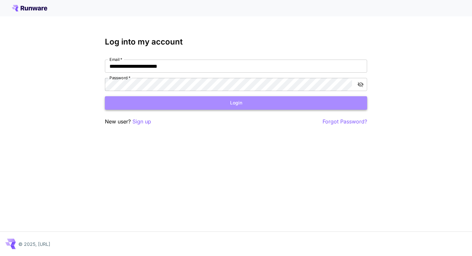 This screenshot has width=472, height=256. I want to click on p: New user?, so click(128, 122).